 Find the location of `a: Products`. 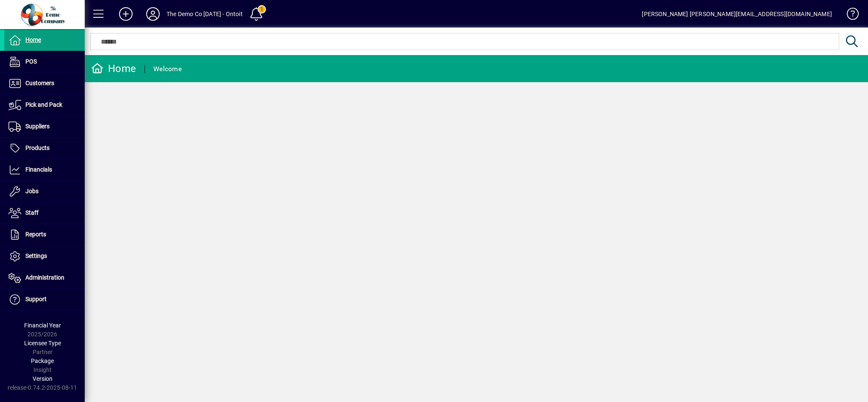

a: Products is located at coordinates (44, 149).